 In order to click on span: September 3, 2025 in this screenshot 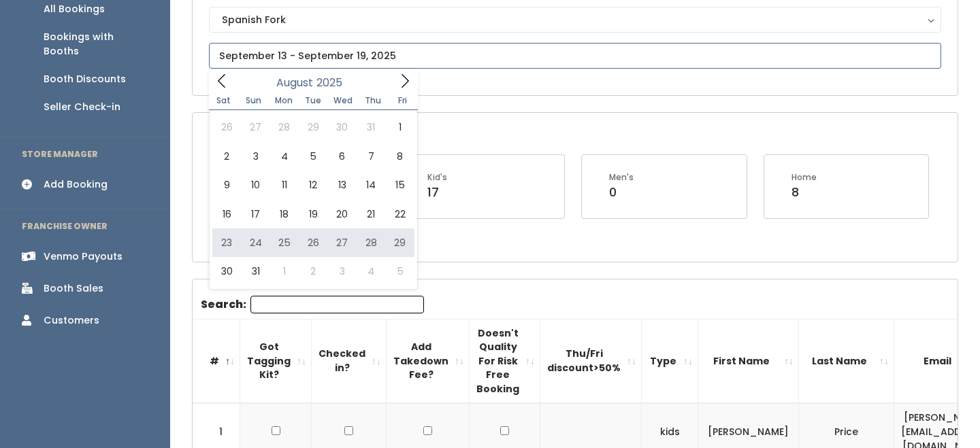, I will do `click(343, 271)`.